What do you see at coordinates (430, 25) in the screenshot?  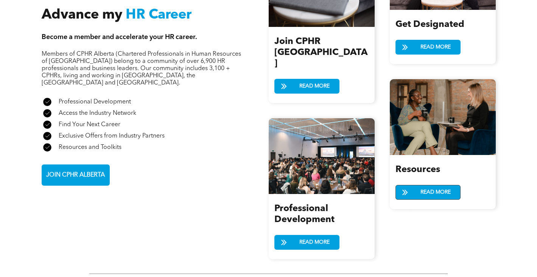 I see `span: Get Designated` at bounding box center [430, 25].